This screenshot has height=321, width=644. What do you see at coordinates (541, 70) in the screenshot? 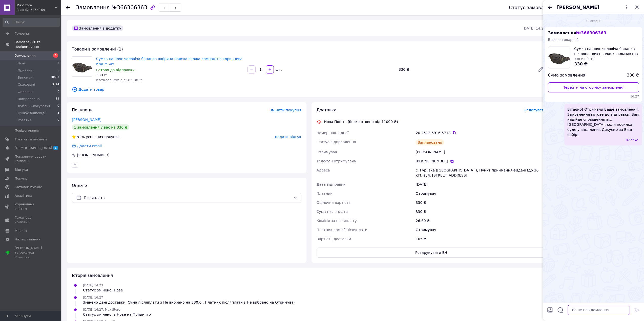
I see `a: Редагувати` at bounding box center [541, 70].